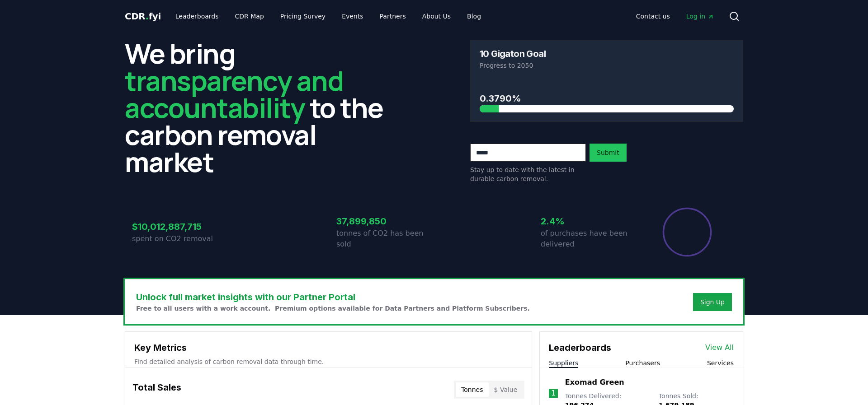 This screenshot has height=405, width=868. Describe the element at coordinates (157, 390) in the screenshot. I see `h3: Total Sales` at that location.